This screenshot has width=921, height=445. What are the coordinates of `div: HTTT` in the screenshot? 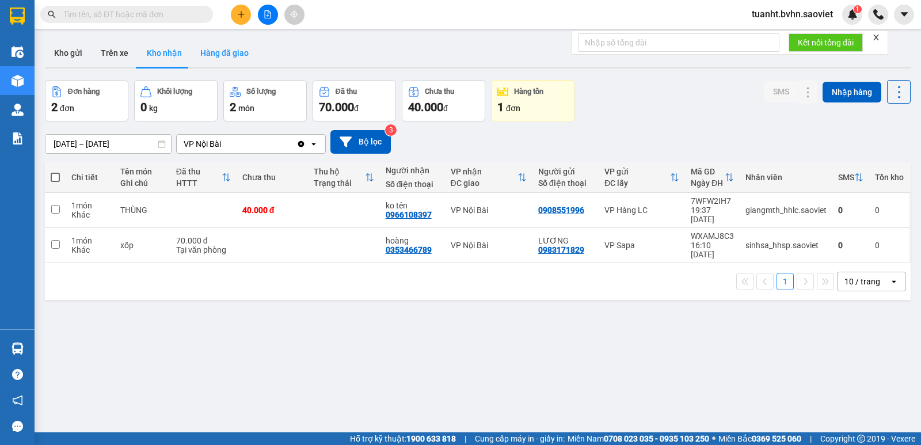 It's located at (199, 183).